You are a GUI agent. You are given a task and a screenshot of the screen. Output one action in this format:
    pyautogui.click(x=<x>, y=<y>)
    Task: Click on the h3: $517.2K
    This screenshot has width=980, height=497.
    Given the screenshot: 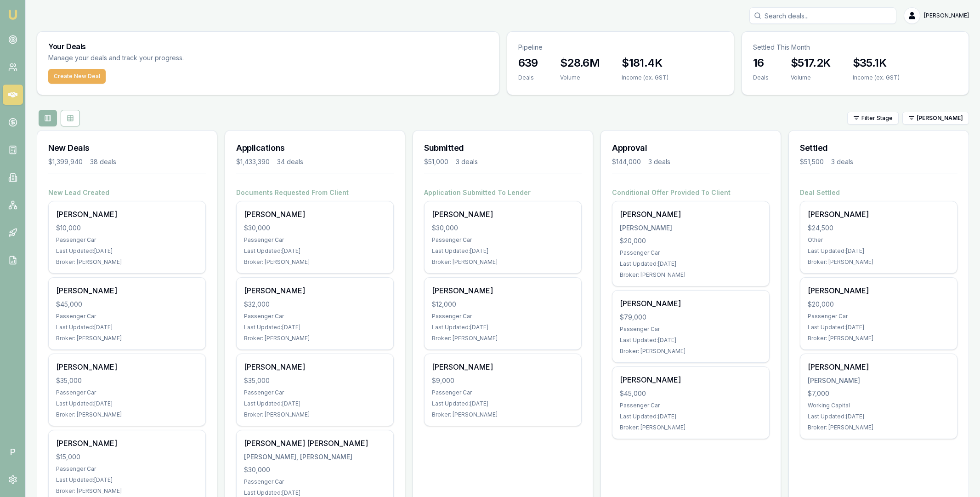 What is the action you would take?
    pyautogui.click(x=811, y=63)
    